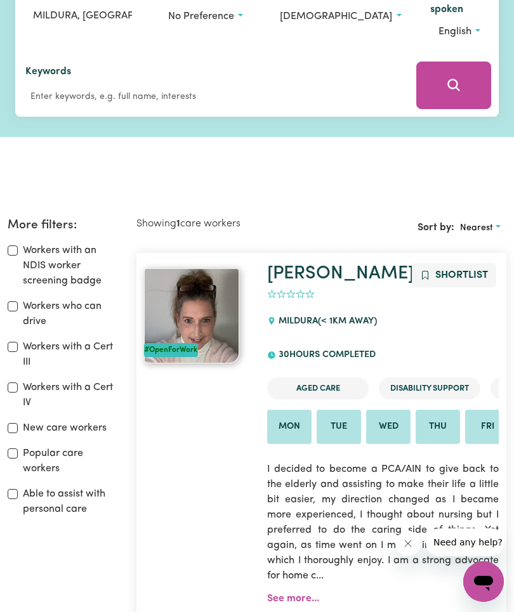 Image resolution: width=514 pixels, height=612 pixels. I want to click on b: 1, so click(178, 224).